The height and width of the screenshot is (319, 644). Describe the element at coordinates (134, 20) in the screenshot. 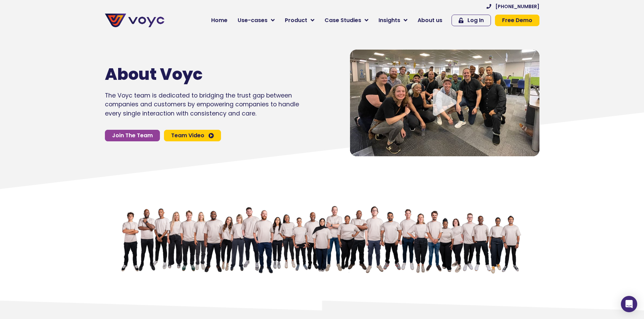

I see `img: voyc-full-logo` at that location.